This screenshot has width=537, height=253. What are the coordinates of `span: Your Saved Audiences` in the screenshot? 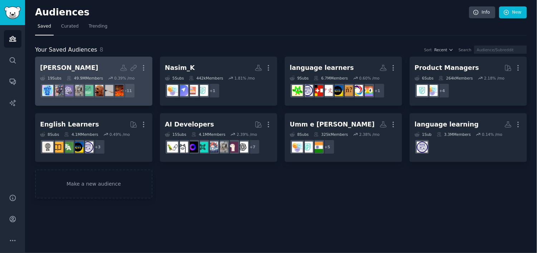 It's located at (66, 50).